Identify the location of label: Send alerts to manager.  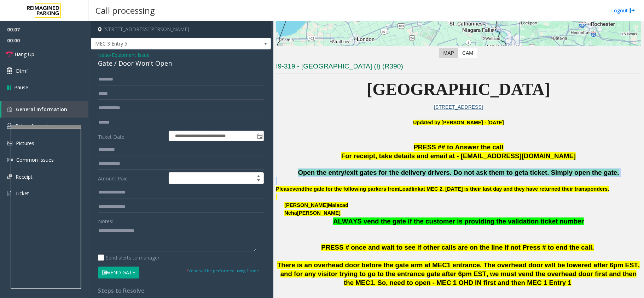
(128, 257).